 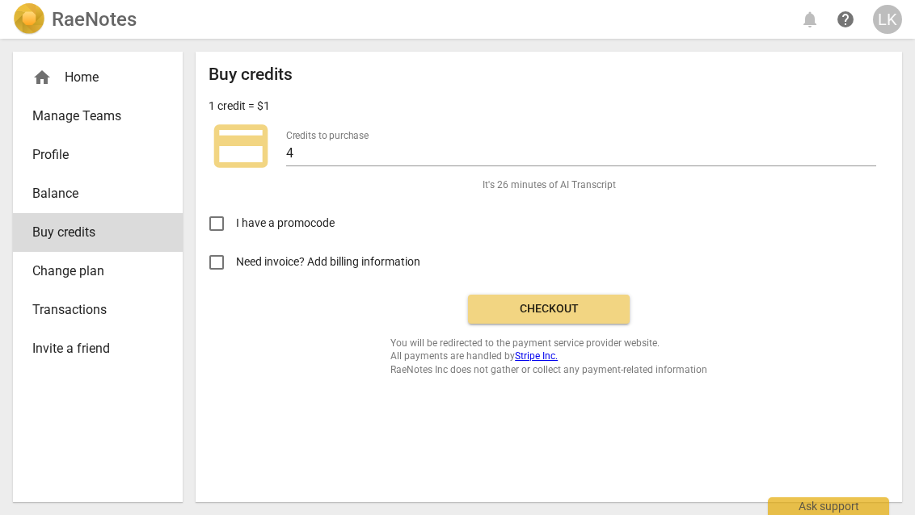 What do you see at coordinates (98, 194) in the screenshot?
I see `a: Balance` at bounding box center [98, 194].